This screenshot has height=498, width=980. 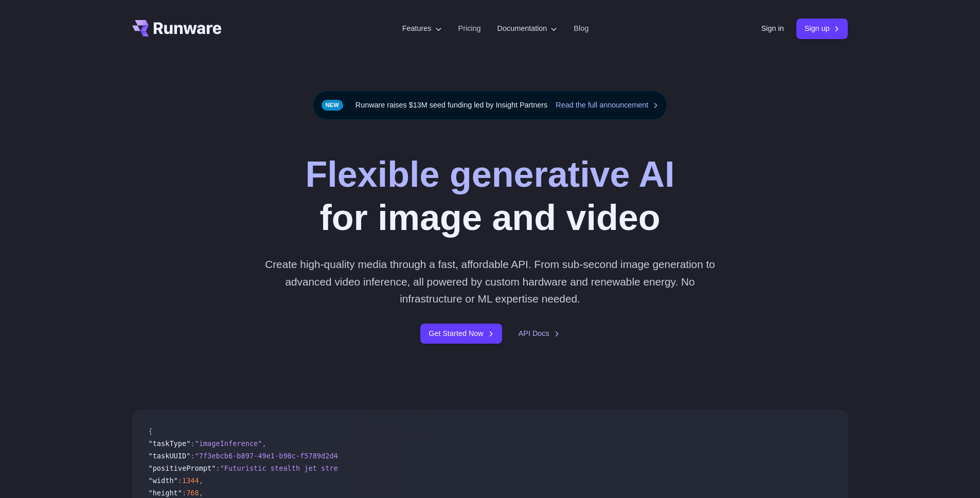 I want to click on a: Sign in, so click(x=773, y=28).